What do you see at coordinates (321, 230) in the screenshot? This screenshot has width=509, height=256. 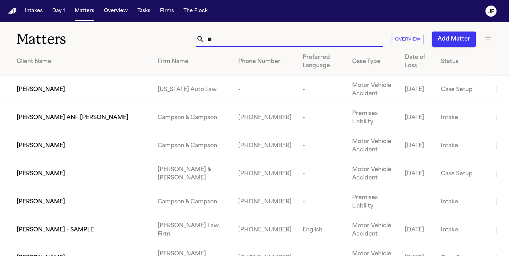 I see `td: English` at bounding box center [321, 230].